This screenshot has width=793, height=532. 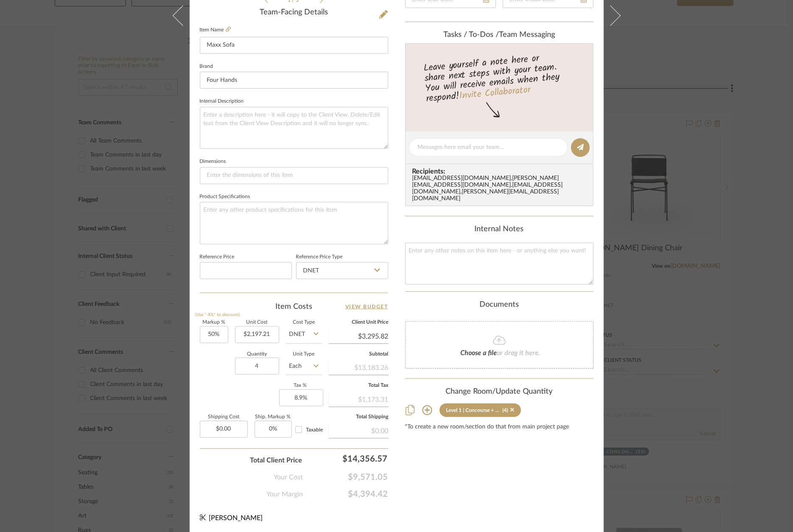 What do you see at coordinates (349, 458) in the screenshot?
I see `div: $14,356.57` at bounding box center [349, 458].